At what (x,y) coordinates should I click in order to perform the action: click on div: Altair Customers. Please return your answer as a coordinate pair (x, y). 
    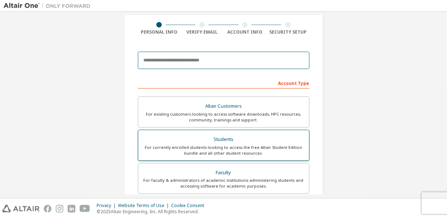
    Looking at the image, I should click on (224, 106).